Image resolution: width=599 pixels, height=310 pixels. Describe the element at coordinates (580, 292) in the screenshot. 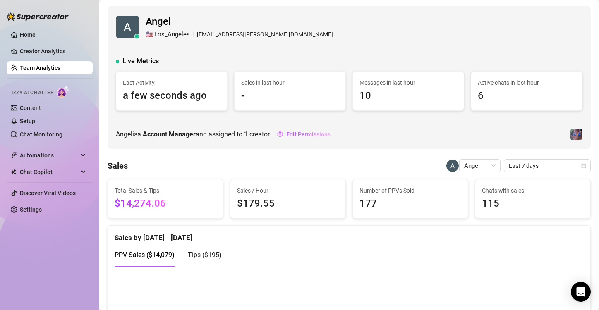

I see `div: Open Intercom Messenger` at that location.